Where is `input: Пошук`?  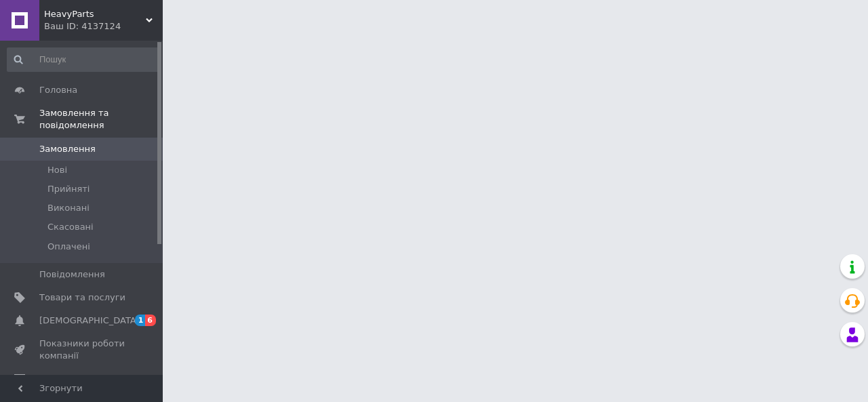 input: Пошук is located at coordinates (83, 60).